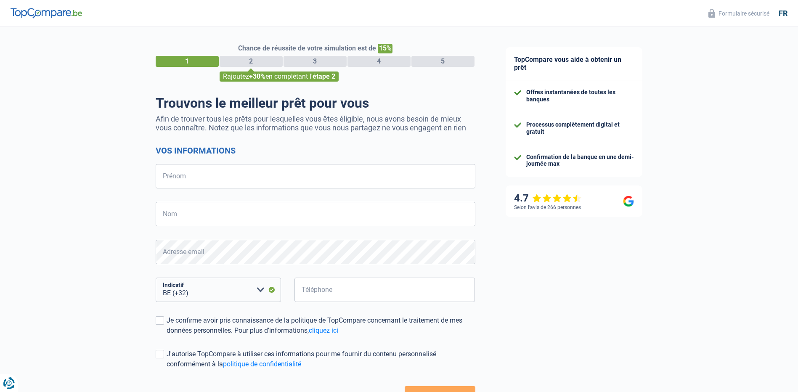 This screenshot has width=798, height=392. I want to click on span: +30%, so click(257, 76).